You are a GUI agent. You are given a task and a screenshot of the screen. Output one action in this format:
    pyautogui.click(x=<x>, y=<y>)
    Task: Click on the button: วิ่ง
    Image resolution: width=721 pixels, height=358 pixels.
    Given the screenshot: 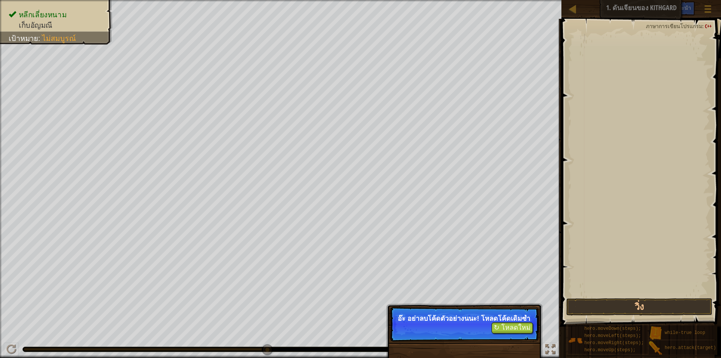 What is the action you would take?
    pyautogui.click(x=639, y=307)
    